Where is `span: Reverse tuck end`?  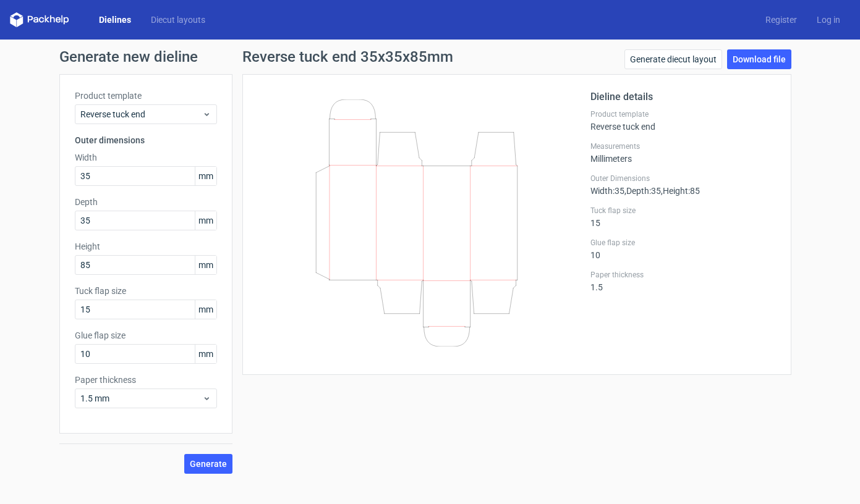 span: Reverse tuck end is located at coordinates (141, 114).